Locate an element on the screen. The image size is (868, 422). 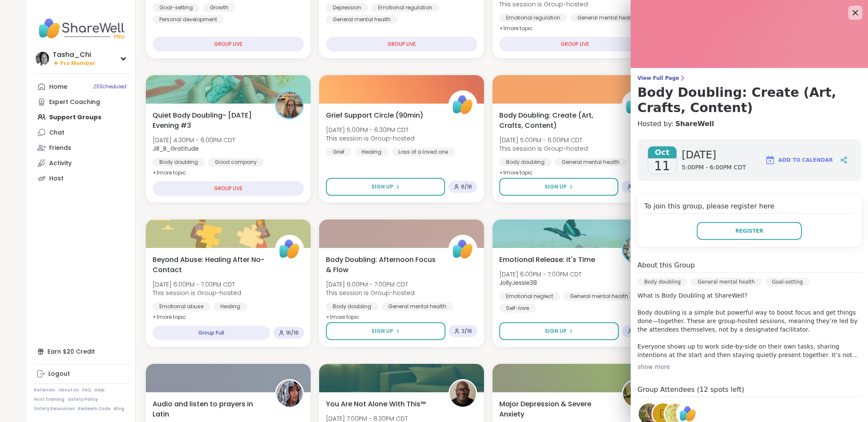
span: Register is located at coordinates (749, 231).